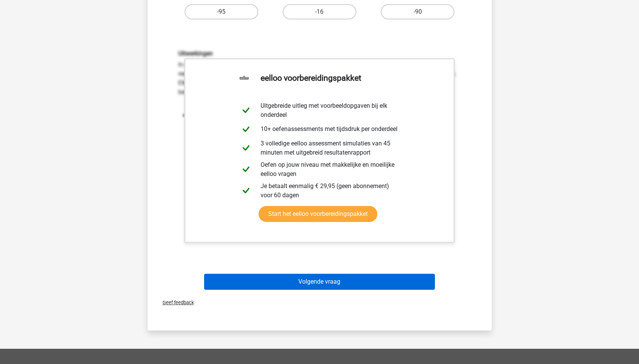 The height and width of the screenshot is (364, 639). What do you see at coordinates (320, 54) in the screenshot?
I see `h6: Uitwerkingen` at bounding box center [320, 54].